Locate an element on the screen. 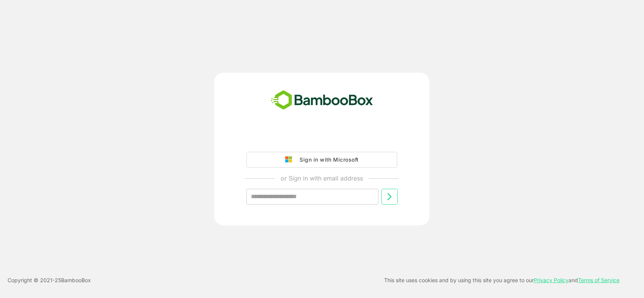  a: Privacy Policy is located at coordinates (552, 281).